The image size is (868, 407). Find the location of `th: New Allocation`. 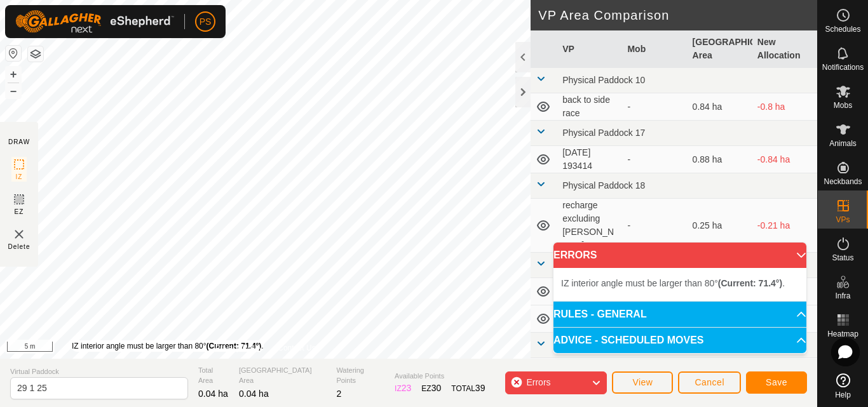

th: New Allocation is located at coordinates (785, 49).